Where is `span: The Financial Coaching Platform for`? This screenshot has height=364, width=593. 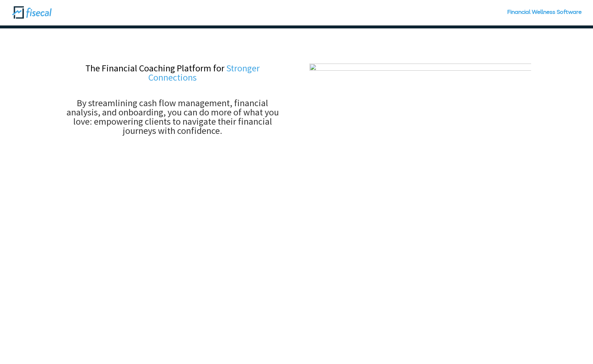
span: The Financial Coaching Platform for is located at coordinates (155, 68).